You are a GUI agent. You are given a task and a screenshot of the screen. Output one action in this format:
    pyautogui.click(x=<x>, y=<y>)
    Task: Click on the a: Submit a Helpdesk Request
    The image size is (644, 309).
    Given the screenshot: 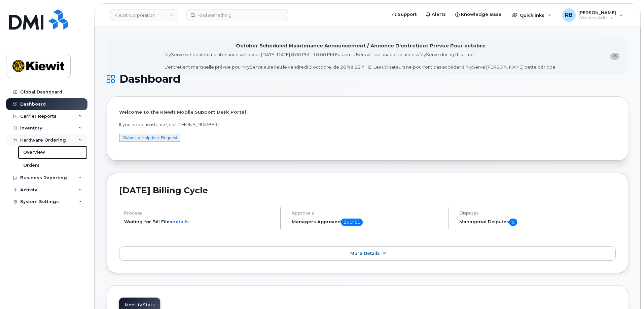 What is the action you would take?
    pyautogui.click(x=150, y=138)
    